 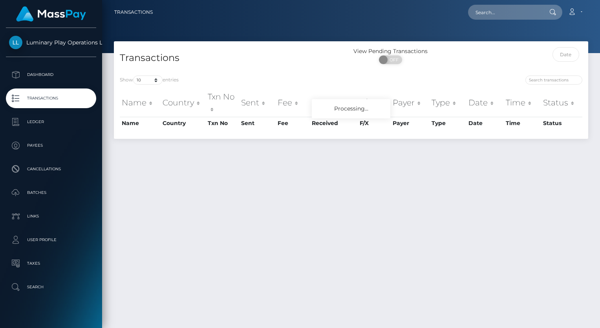 I want to click on a: Links, so click(x=51, y=216).